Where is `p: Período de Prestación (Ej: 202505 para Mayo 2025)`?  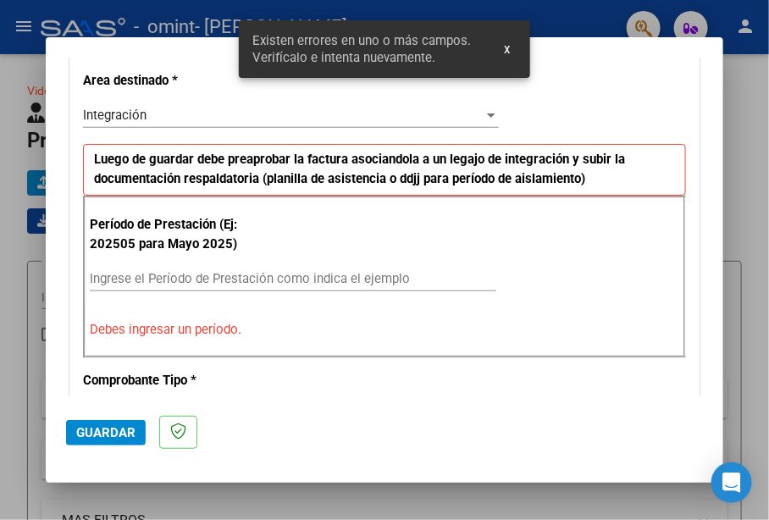
p: Período de Prestación (Ej: 202505 para Mayo 2025) is located at coordinates (178, 234).